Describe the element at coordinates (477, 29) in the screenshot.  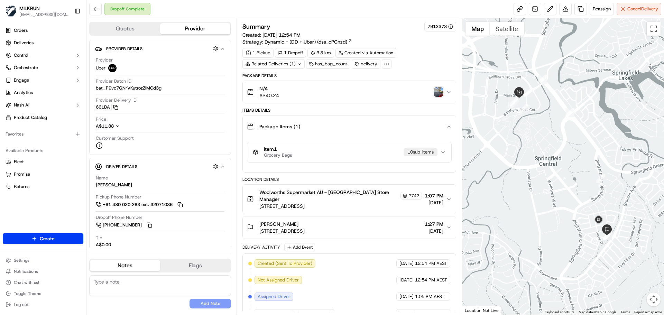
I see `button: Show street map` at that location.